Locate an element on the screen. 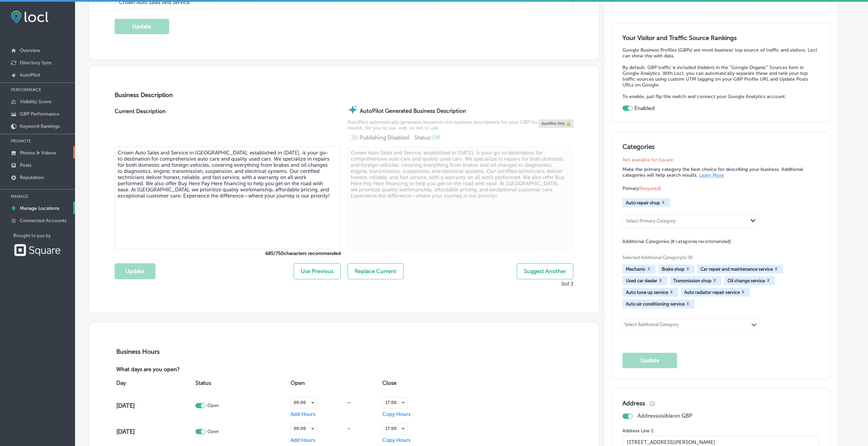 The image size is (868, 446). th: Close is located at coordinates (420, 383).